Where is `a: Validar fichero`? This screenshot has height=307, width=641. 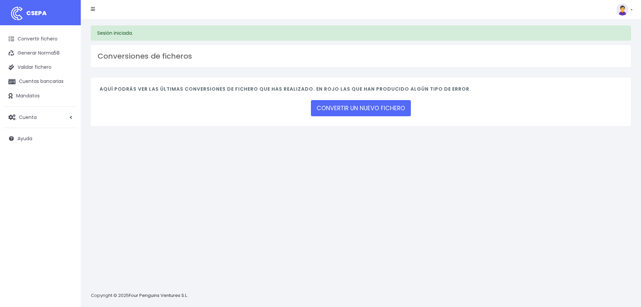 a: Validar fichero is located at coordinates (40, 67).